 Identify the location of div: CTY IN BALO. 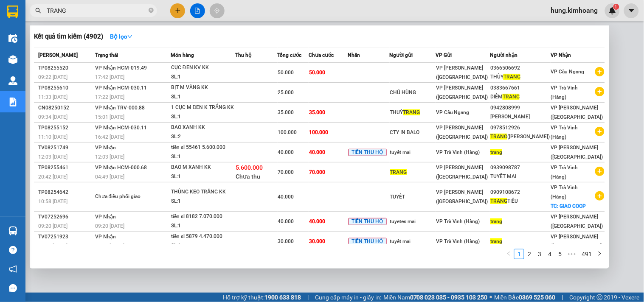
(412, 132).